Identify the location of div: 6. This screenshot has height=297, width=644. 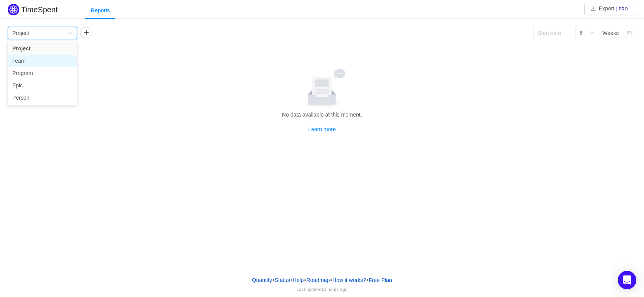
(581, 33).